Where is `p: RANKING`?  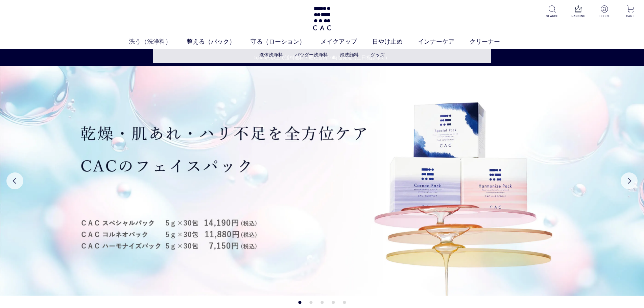 p: RANKING is located at coordinates (578, 16).